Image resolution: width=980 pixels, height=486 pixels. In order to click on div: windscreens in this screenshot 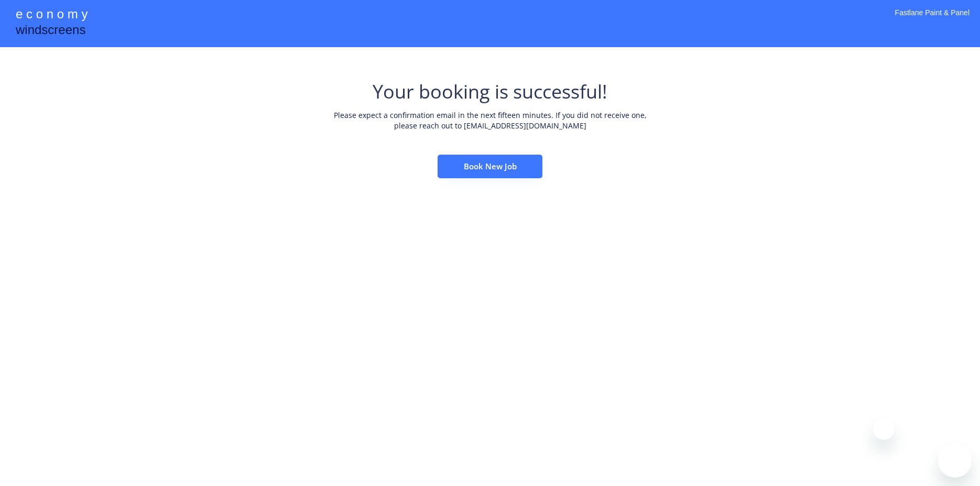, I will do `click(50, 31)`.